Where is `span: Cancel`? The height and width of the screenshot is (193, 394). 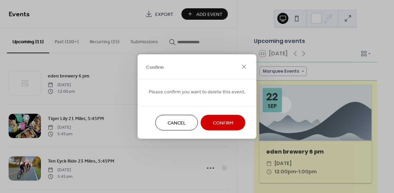 span: Cancel is located at coordinates (176, 123).